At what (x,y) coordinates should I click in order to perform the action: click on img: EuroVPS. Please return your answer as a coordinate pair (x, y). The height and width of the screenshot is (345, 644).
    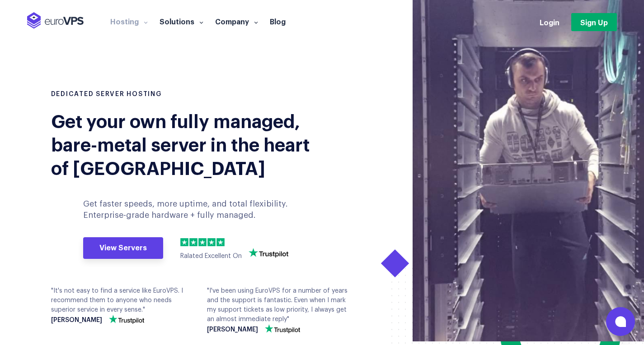
    Looking at the image, I should click on (55, 20).